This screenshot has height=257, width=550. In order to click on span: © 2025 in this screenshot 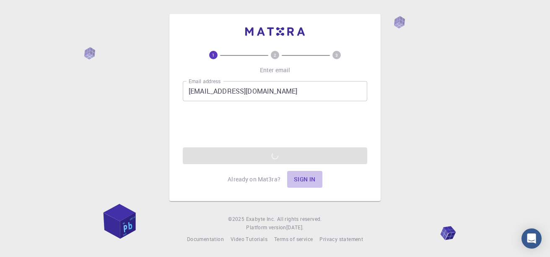, I will do `click(237, 219)`.